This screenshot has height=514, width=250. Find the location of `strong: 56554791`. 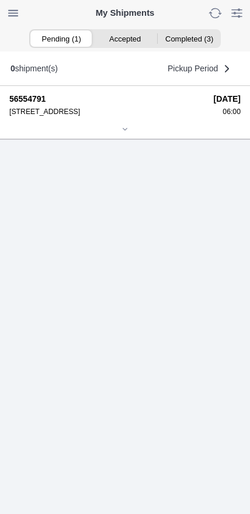

strong: 56554791 is located at coordinates (108, 99).